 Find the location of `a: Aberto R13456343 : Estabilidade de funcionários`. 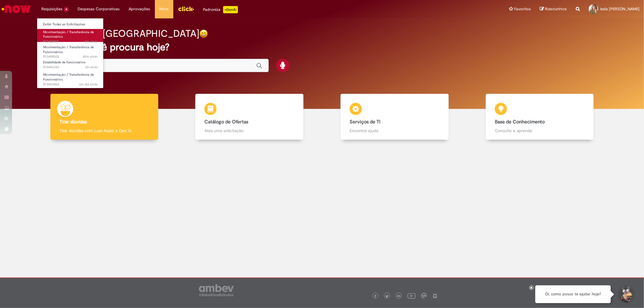

a: Aberto R13456343 : Estabilidade de funcionários is located at coordinates (70, 65).